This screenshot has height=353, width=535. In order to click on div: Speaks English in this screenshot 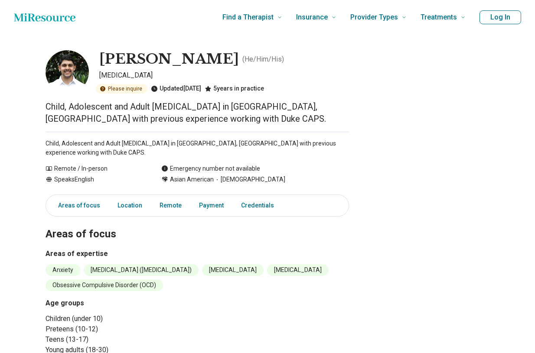, I will do `click(95, 180)`.